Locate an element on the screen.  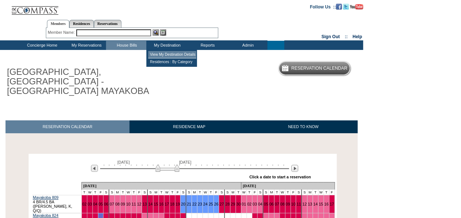
a: 30 is located at coordinates (238, 204).